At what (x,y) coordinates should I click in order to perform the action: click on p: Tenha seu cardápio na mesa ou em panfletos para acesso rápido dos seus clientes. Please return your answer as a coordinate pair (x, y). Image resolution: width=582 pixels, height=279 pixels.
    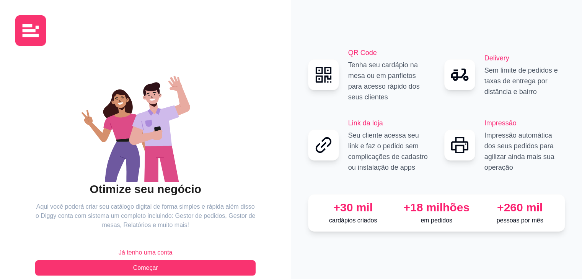
    Looking at the image, I should click on (388, 81).